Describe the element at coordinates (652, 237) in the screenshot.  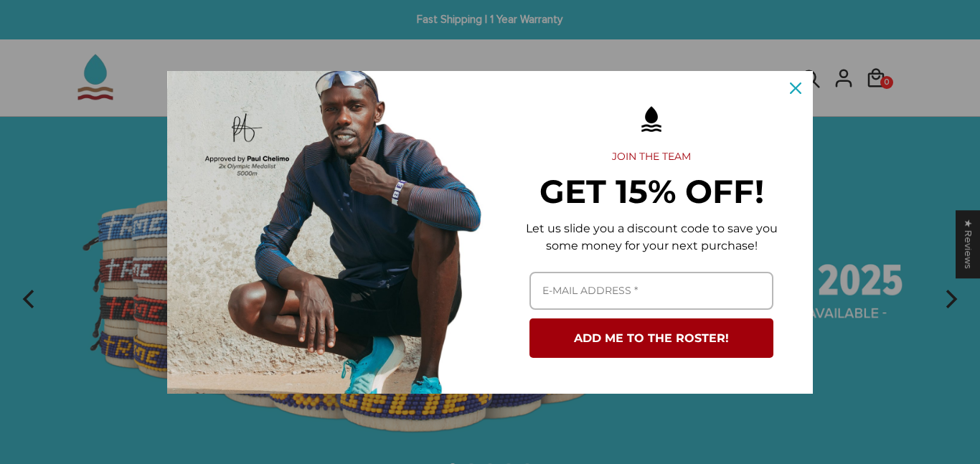
I see `p: Let us slide you a discount code to save you some money for your next purchase!` at that location.